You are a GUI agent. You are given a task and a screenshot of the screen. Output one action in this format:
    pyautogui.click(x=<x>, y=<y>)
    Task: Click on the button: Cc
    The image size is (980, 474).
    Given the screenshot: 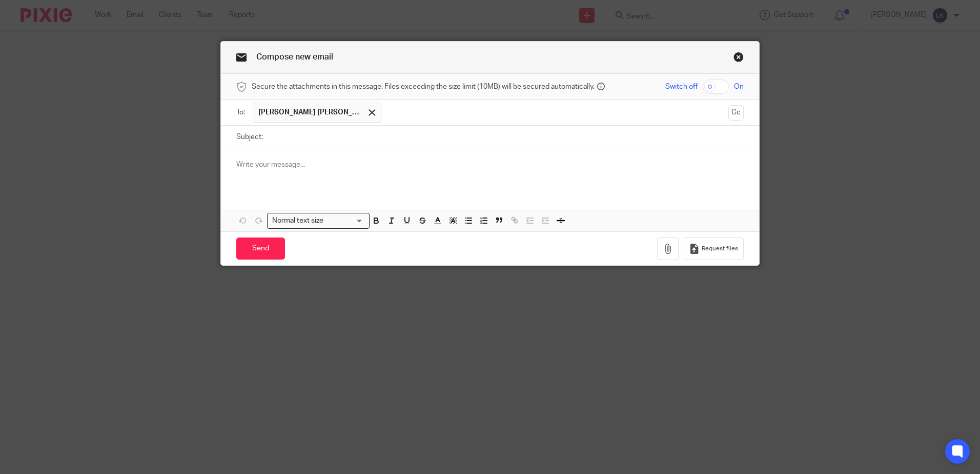 What is the action you would take?
    pyautogui.click(x=736, y=113)
    